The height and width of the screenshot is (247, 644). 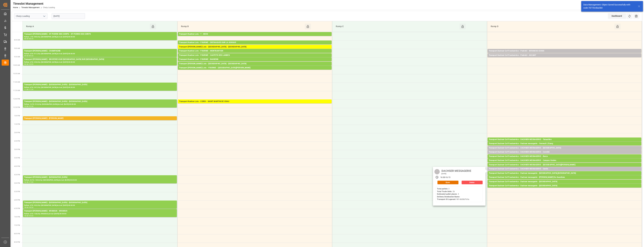 What do you see at coordinates (31, 182) in the screenshot?
I see `div: 17:00` at bounding box center [31, 182].